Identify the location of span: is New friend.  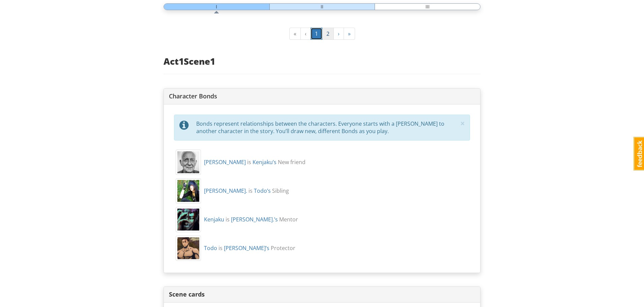
(255, 162).